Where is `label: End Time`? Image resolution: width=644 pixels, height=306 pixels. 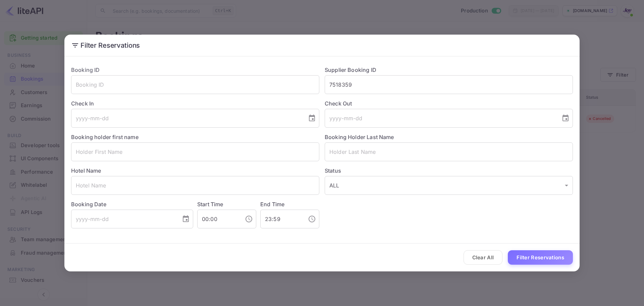
label: End Time is located at coordinates (273, 204).